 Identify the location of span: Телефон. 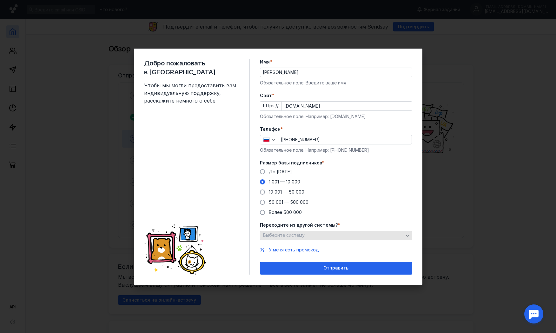
(270, 129).